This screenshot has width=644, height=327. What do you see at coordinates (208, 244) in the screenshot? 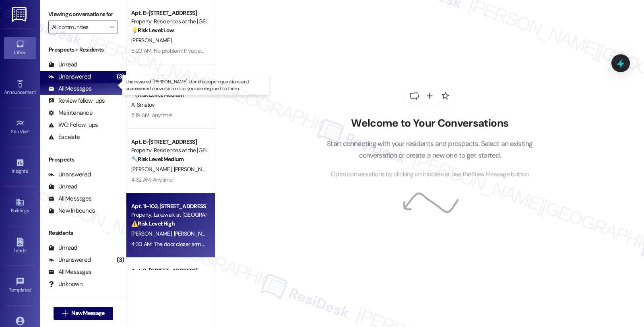
I see `div: 4:30 AM: The door closer arm is weak and will probably break off.` at bounding box center [208, 244].